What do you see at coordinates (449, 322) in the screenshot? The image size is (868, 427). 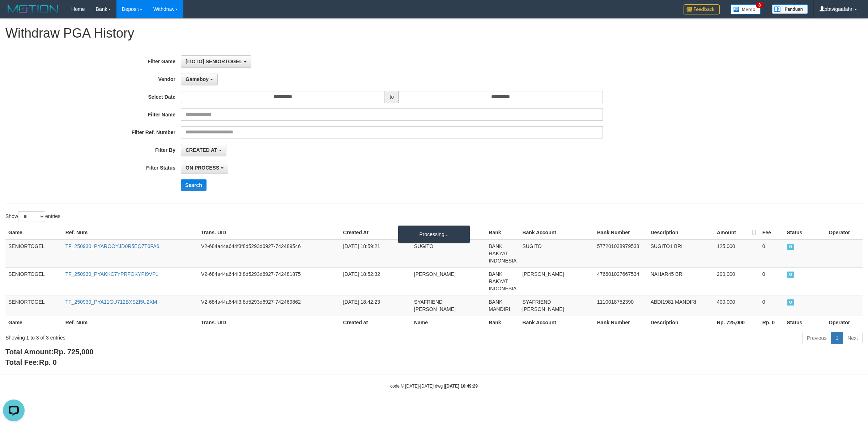 I see `th: Name` at bounding box center [449, 322].